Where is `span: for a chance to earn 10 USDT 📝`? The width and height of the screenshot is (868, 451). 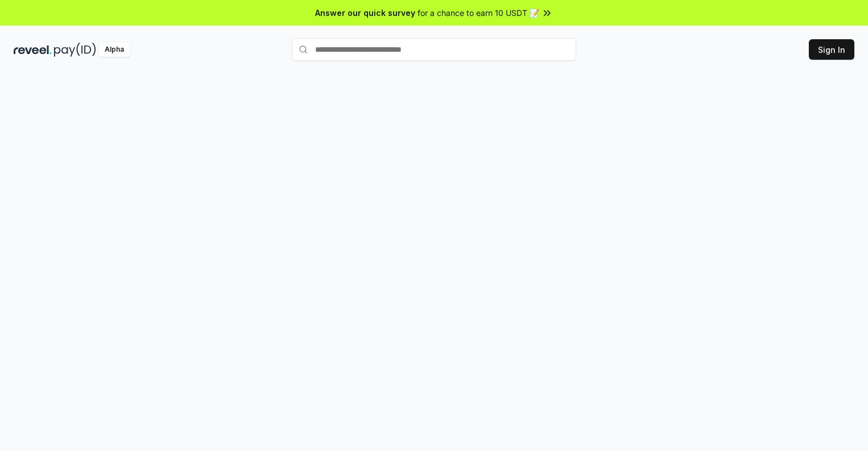 span: for a chance to earn 10 USDT 📝 is located at coordinates (479, 13).